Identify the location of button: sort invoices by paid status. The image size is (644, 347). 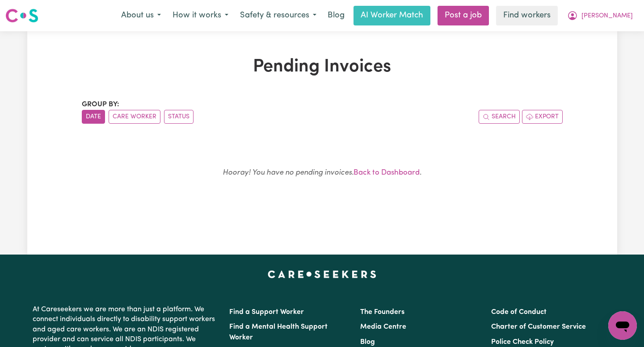
(179, 117).